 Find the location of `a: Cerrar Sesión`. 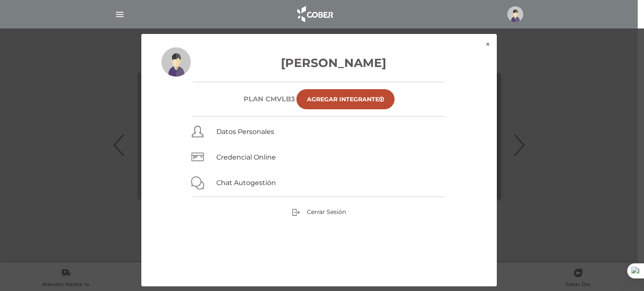

a: Cerrar Sesión is located at coordinates (319, 212).